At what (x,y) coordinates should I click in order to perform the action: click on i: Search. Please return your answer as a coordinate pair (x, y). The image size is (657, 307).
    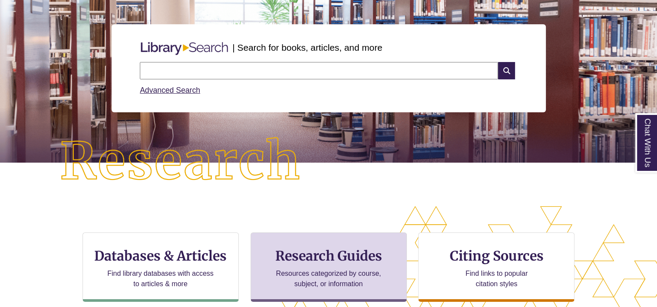
    Looking at the image, I should click on (506, 71).